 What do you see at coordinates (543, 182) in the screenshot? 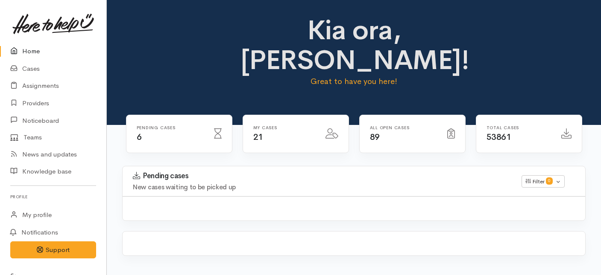
I see `button: Filter0` at bounding box center [543, 182].